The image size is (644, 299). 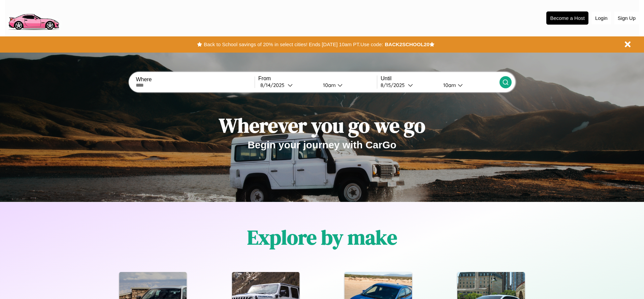 I want to click on button: Become a Host, so click(x=567, y=18).